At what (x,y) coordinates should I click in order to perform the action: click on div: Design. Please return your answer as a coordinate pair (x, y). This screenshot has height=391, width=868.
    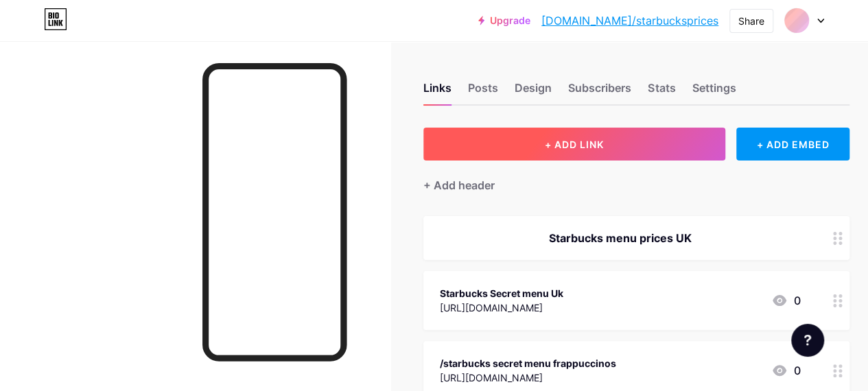
    Looking at the image, I should click on (533, 92).